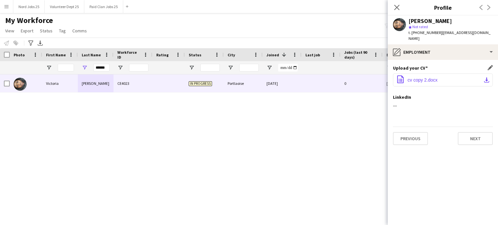 This screenshot has width=498, height=225. I want to click on span: Email, so click(392, 55).